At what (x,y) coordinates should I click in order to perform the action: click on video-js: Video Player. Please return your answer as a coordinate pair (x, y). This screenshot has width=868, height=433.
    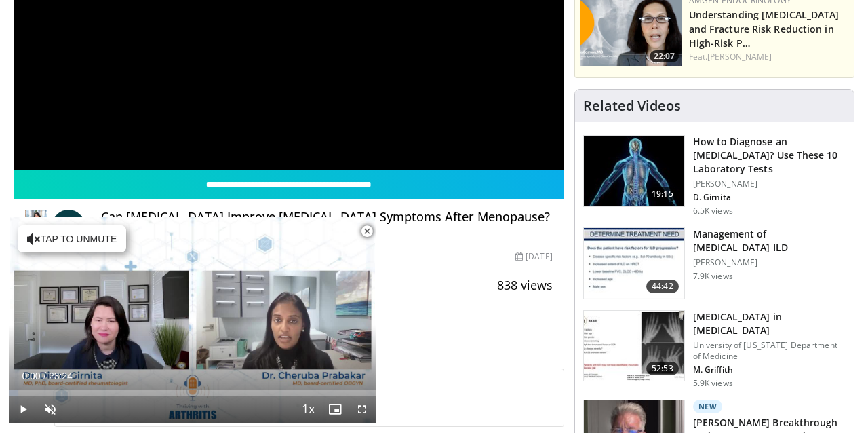
    Looking at the image, I should click on (192, 320).